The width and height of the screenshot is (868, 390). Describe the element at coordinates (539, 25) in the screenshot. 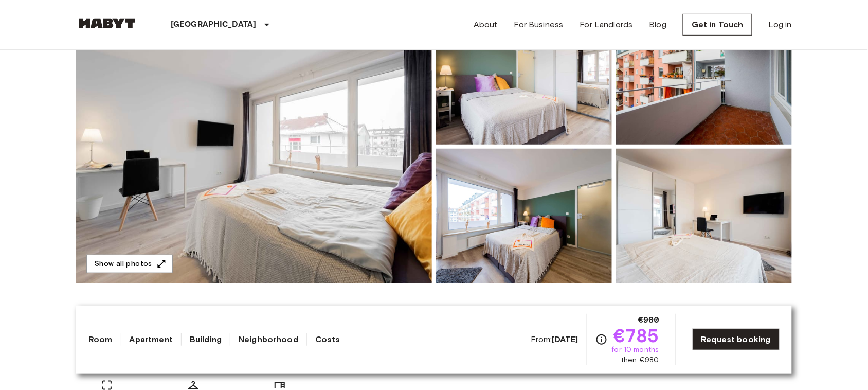

I see `a: For Business` at that location.